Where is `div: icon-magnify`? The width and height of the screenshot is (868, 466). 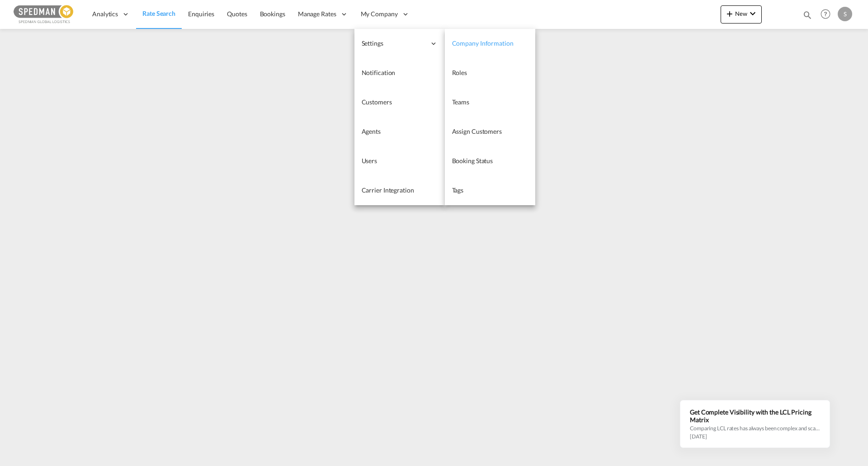
div: icon-magnify is located at coordinates (808, 17).